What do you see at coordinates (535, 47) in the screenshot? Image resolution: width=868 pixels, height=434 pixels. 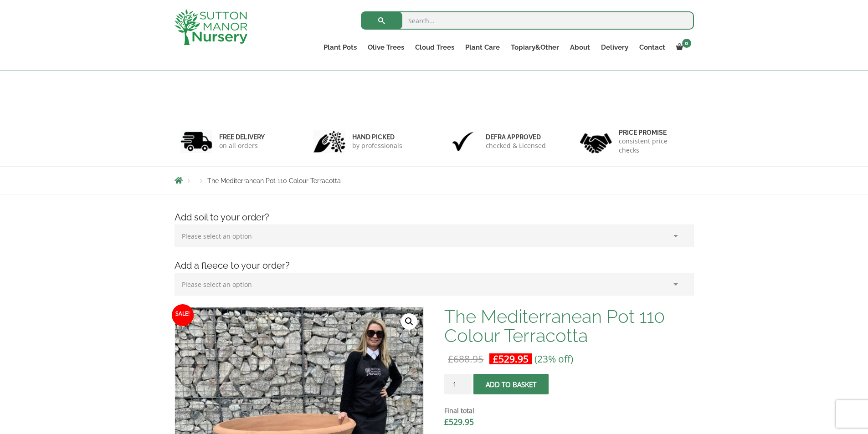 I see `a: Topiary&Other` at bounding box center [535, 47].